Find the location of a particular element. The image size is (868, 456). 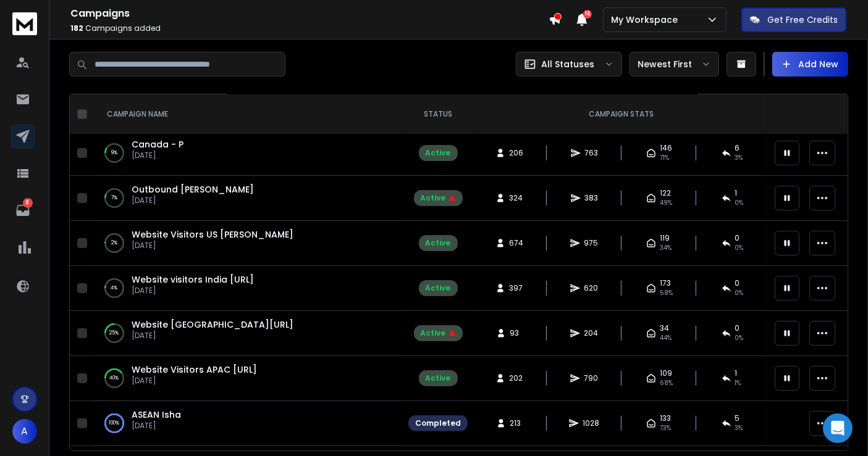

p: My Workspace is located at coordinates (646, 20).